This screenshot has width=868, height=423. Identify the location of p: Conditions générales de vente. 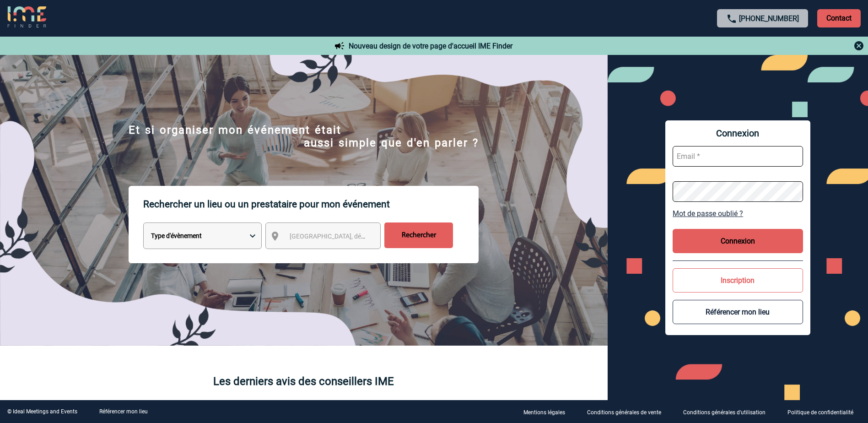
(624, 413).